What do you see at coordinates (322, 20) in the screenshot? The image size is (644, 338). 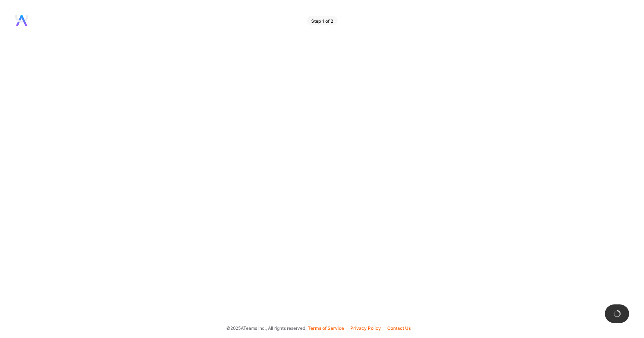 I see `div: Step 1 of 2` at bounding box center [322, 20].